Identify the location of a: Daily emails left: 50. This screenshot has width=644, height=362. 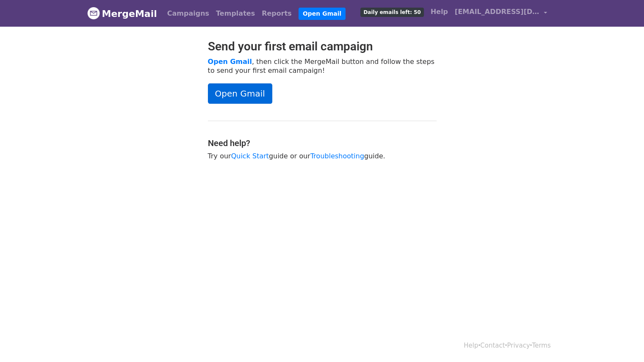
(391, 12).